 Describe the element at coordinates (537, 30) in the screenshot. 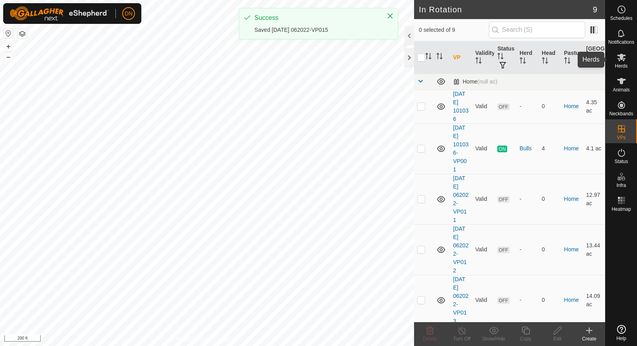

I see `input: Search (S)` at that location.